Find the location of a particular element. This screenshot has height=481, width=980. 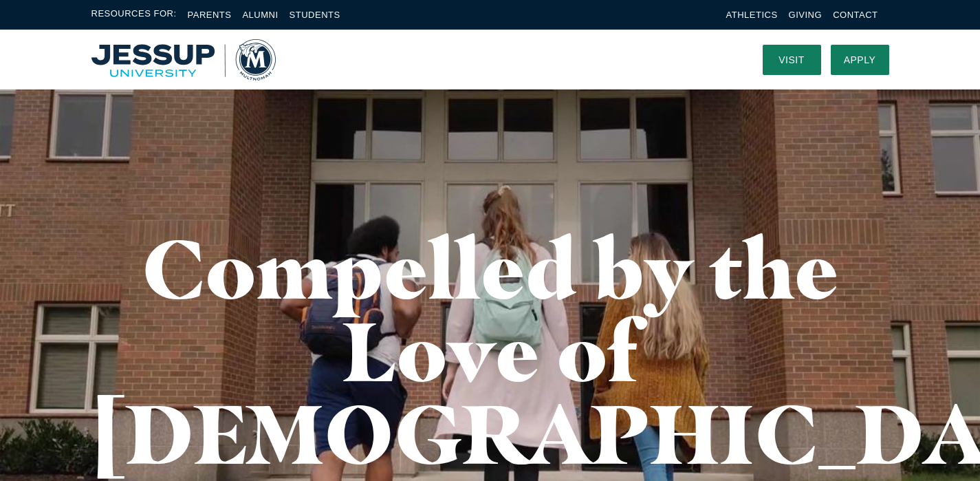

a: Apply is located at coordinates (859, 60).